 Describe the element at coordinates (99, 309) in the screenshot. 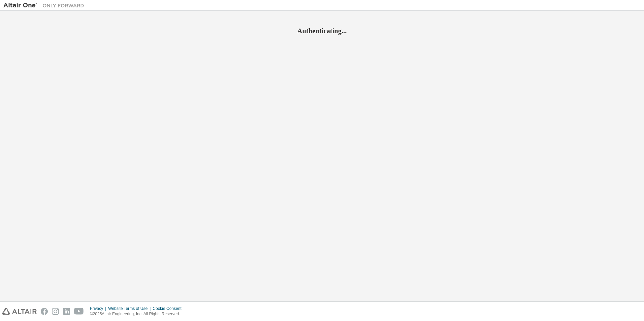

I see `div: Privacy` at that location.